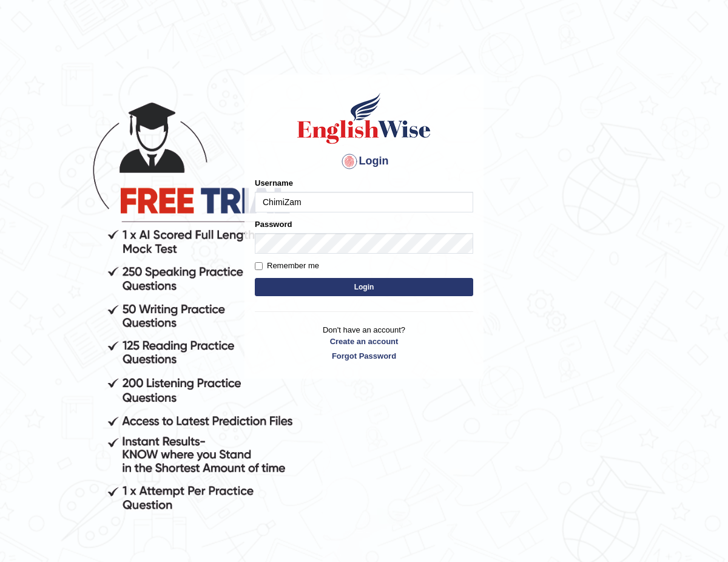  What do you see at coordinates (274, 183) in the screenshot?
I see `label: Username` at bounding box center [274, 183].